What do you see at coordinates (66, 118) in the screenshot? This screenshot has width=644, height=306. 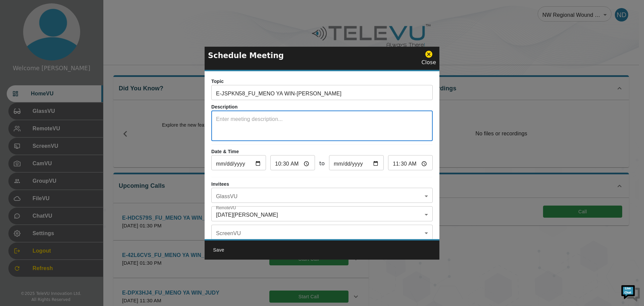 I see `span: We're online!` at bounding box center [66, 118].